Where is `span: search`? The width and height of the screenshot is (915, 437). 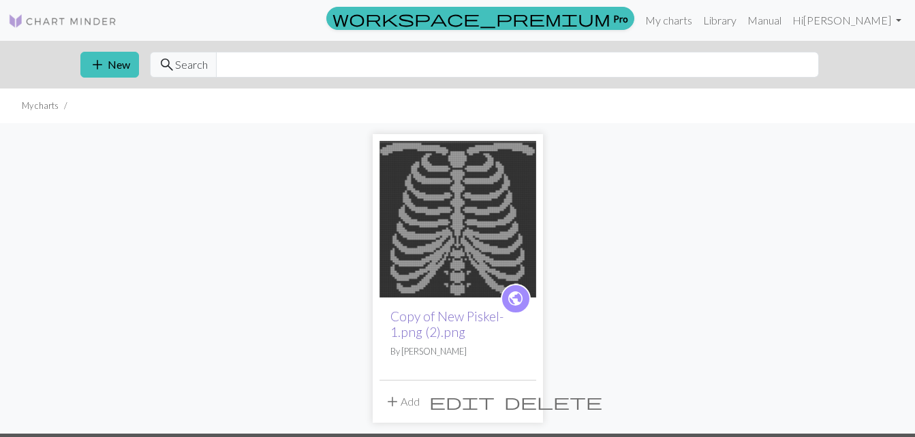 span: search is located at coordinates (167, 65).